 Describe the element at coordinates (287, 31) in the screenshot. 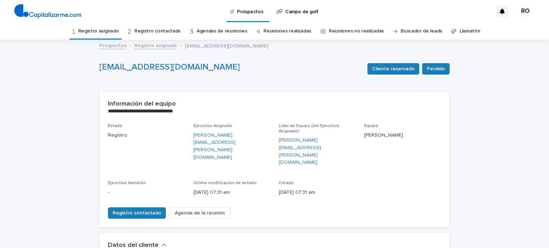

I see `a: Reuniones realizadas` at that location.